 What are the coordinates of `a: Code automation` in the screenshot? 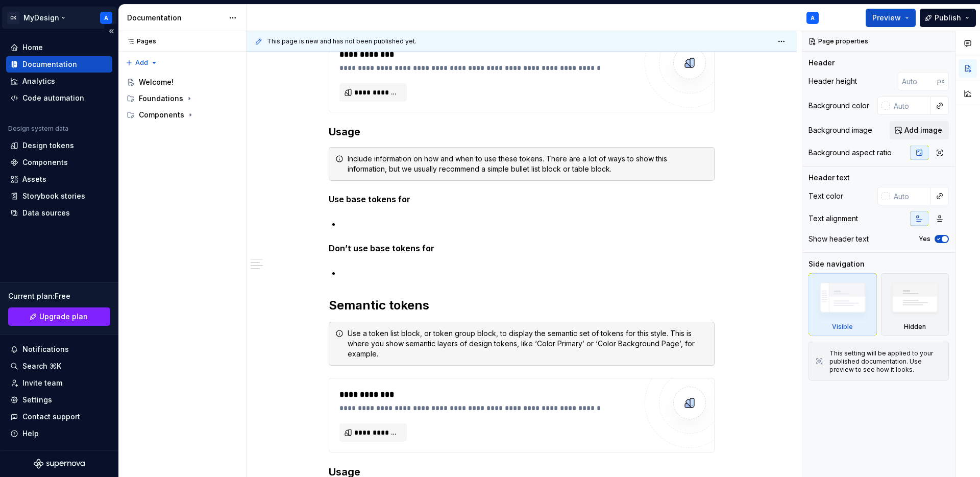 It's located at (59, 98).